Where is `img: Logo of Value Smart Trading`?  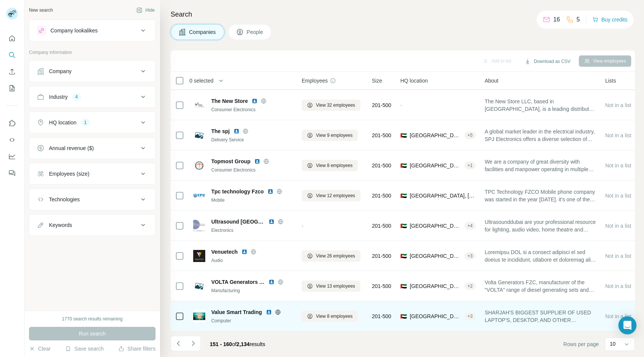 img: Logo of Value Smart Trading is located at coordinates (199, 316).